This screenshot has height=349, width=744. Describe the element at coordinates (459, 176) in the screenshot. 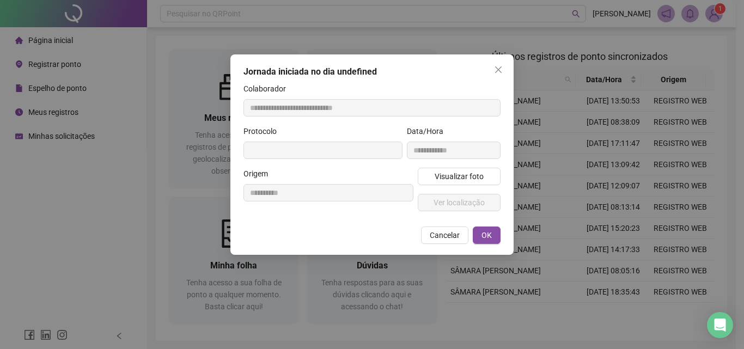

I see `button: Visualizar foto` at that location.